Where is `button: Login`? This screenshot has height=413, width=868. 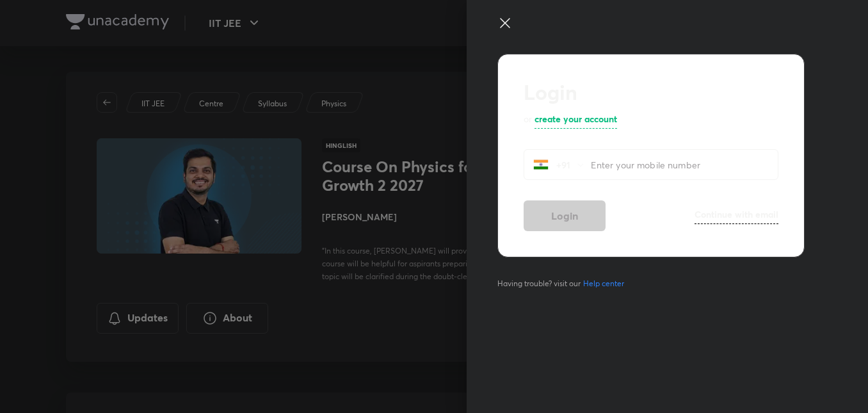
button: Login is located at coordinates (565, 216).